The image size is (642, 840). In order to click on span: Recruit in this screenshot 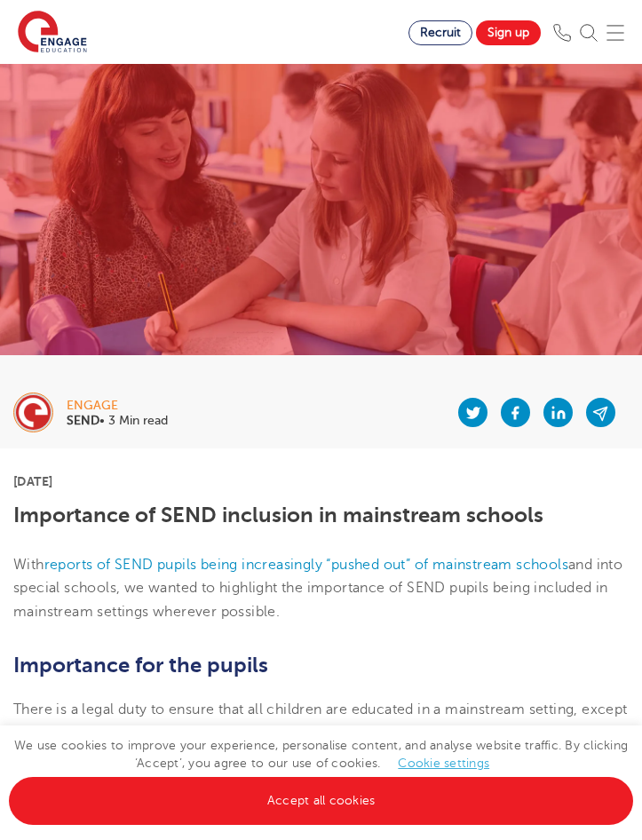, I will do `click(440, 32)`.